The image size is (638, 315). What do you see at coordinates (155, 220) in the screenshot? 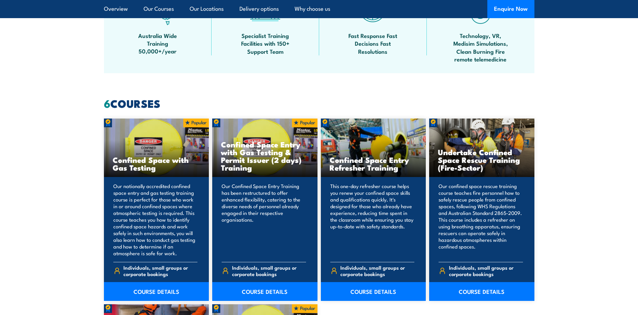
I see `p: Our nationally accredited confined space entry and gas testing training course is perfect for tho...` at bounding box center [155, 220].